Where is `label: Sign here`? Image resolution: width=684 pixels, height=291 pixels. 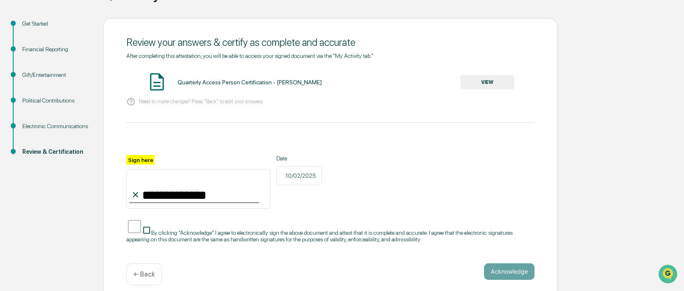
label: Sign here is located at coordinates (140, 159).